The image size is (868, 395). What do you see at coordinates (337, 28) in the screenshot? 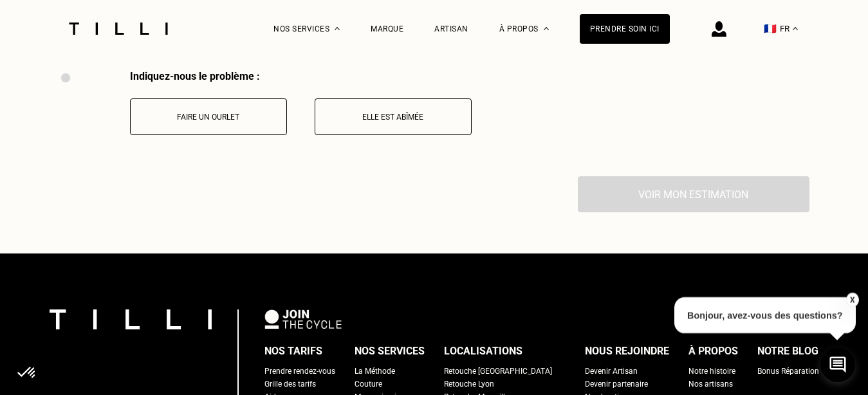
I see `img: Menu déroulant` at bounding box center [337, 28].